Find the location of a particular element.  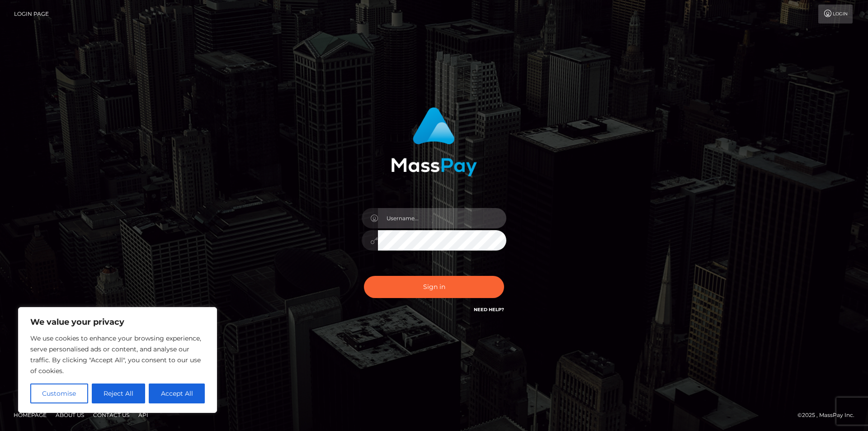

input: Username... is located at coordinates (443, 218).